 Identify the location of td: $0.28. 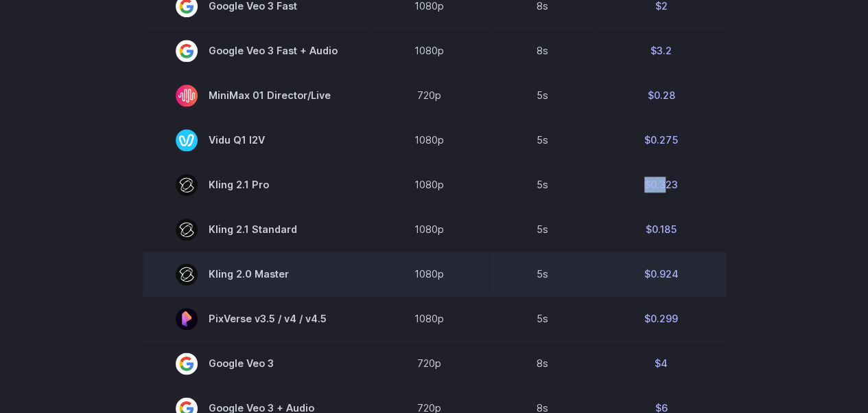
(661, 95).